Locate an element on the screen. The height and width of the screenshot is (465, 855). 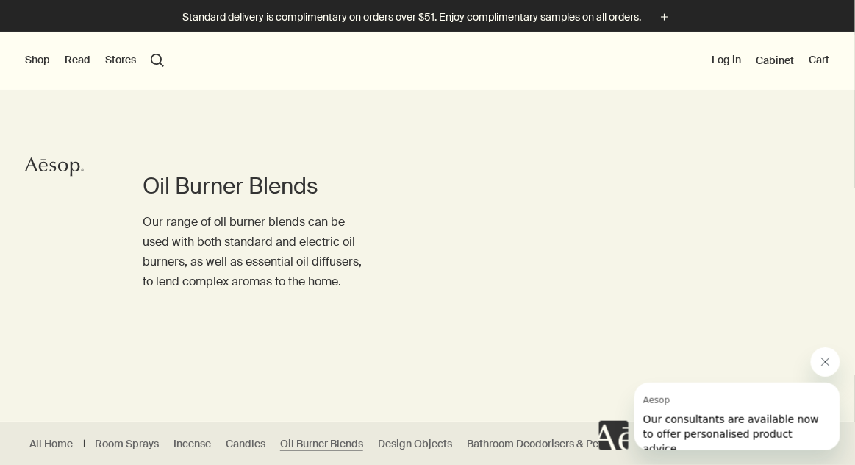
button: Cart is located at coordinates (820, 60).